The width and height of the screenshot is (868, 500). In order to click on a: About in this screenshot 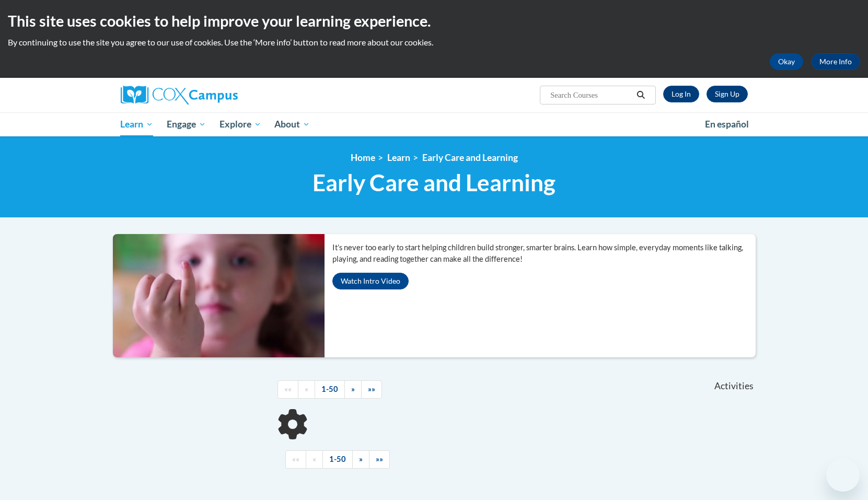, I will do `click(292, 125)`.